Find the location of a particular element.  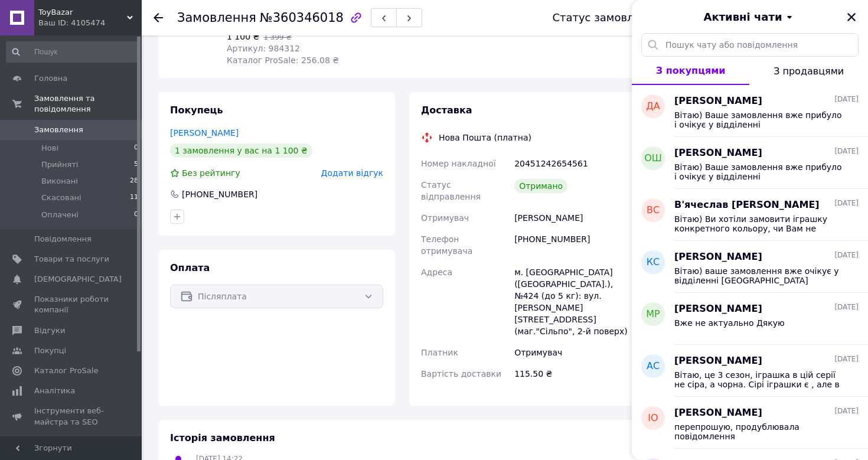

span: Каталог ProSale: 256.08 ₴ is located at coordinates (283, 60).